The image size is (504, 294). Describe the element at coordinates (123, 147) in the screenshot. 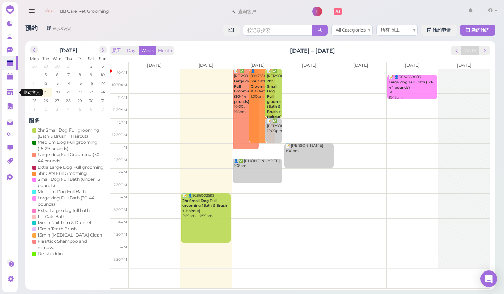

I see `span: 1pm` at that location.